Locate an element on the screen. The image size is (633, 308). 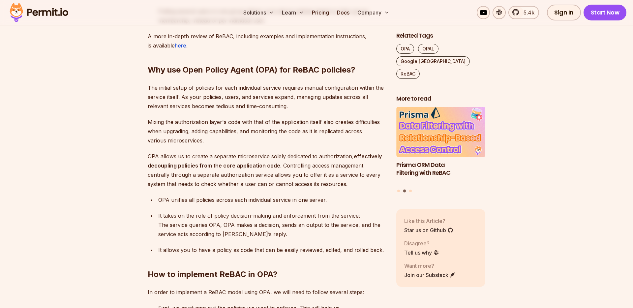
p: The initial setup of policies for each individual service requires manual configuration within th... is located at coordinates (267, 97).